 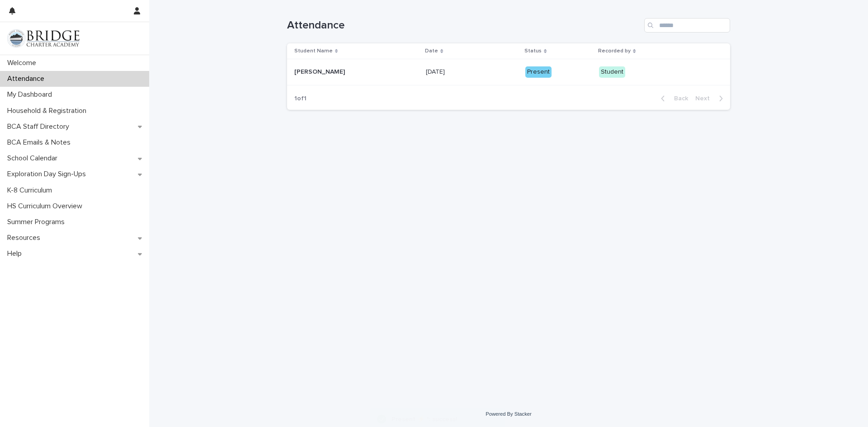 What do you see at coordinates (38, 222) in the screenshot?
I see `p: Summer Programs` at bounding box center [38, 222].